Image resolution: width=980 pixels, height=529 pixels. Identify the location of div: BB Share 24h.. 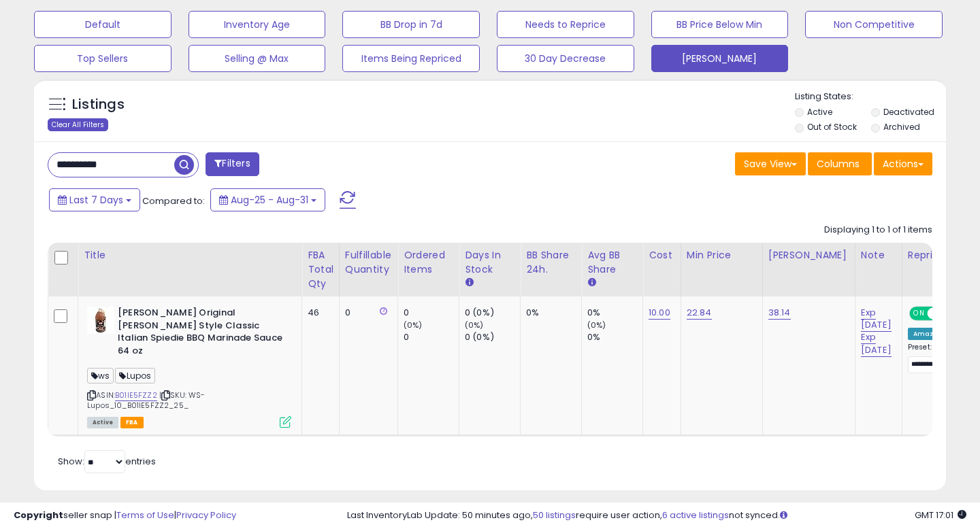
(550, 263).